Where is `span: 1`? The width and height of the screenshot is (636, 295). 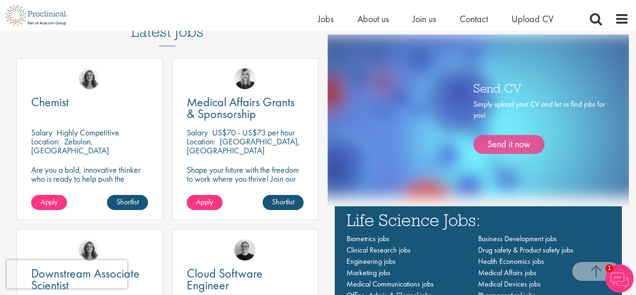 span: 1 is located at coordinates (610, 268).